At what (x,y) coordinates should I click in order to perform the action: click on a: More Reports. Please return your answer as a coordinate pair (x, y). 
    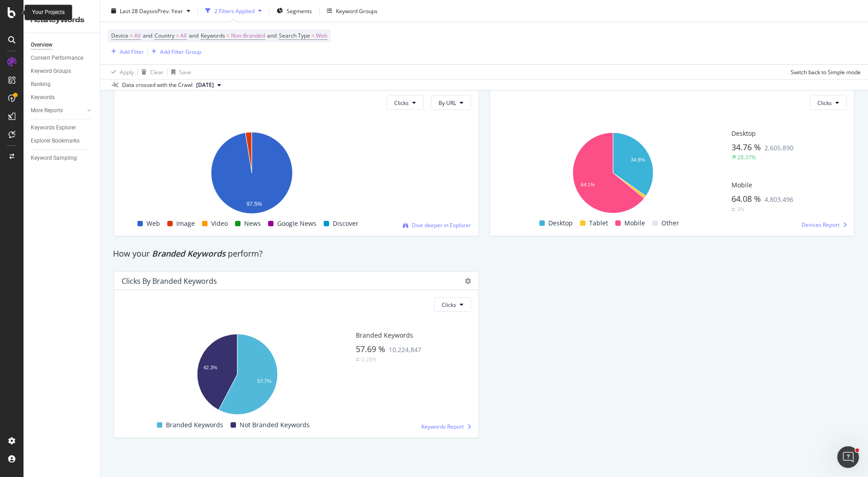
    Looking at the image, I should click on (57, 110).